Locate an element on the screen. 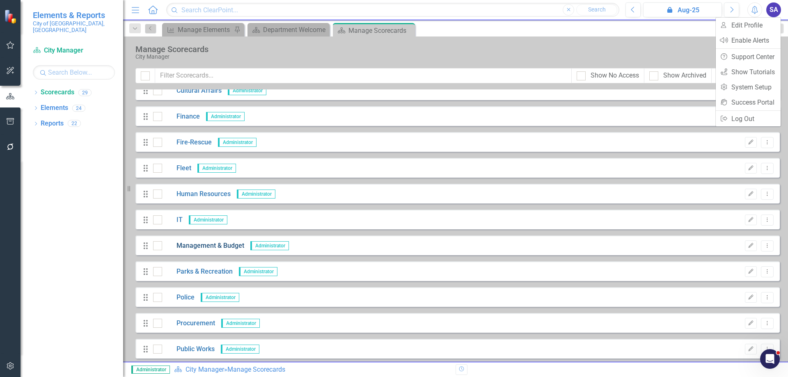 This screenshot has height=377, width=788. div: Aug-25 is located at coordinates (682, 10).